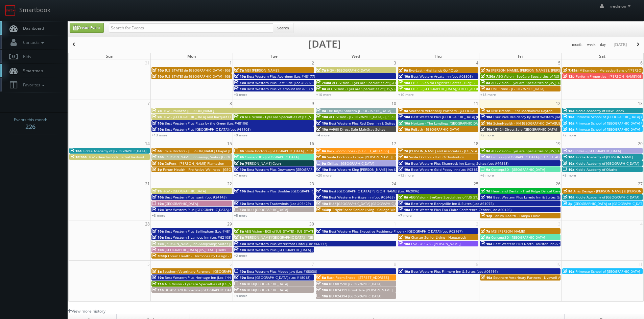 This screenshot has height=319, width=644. Describe the element at coordinates (395, 63) in the screenshot. I see `span: 3` at that location.